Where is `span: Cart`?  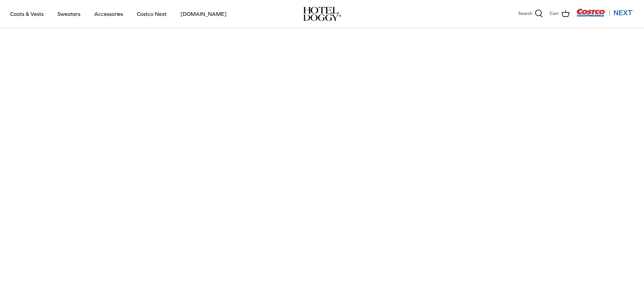
span: Cart is located at coordinates (554, 13).